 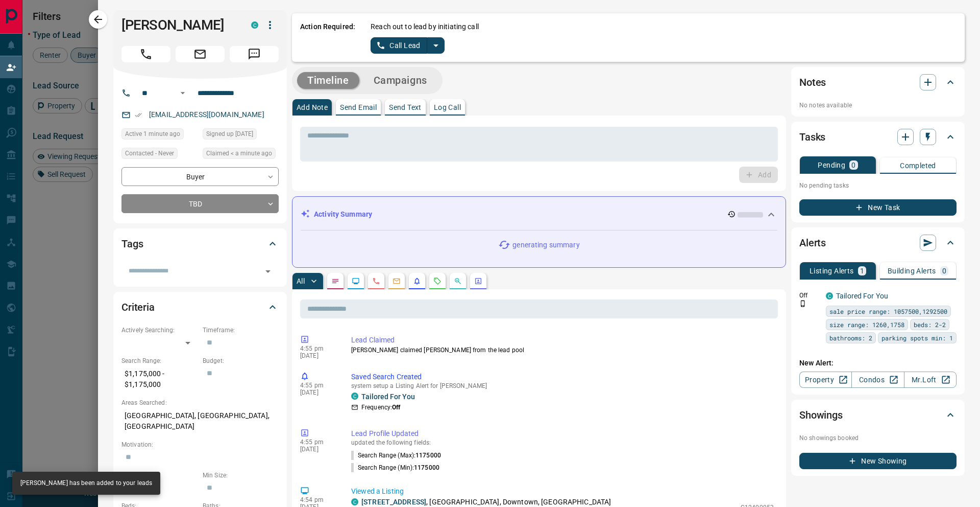 What do you see at coordinates (200, 244) in the screenshot?
I see `div: Tags` at bounding box center [200, 244].